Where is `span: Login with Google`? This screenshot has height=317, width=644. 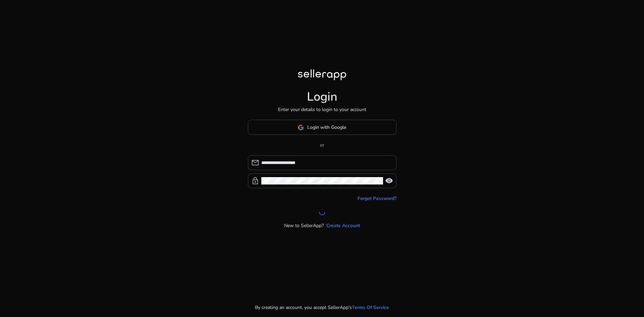
span: Login with Google is located at coordinates (327, 127).